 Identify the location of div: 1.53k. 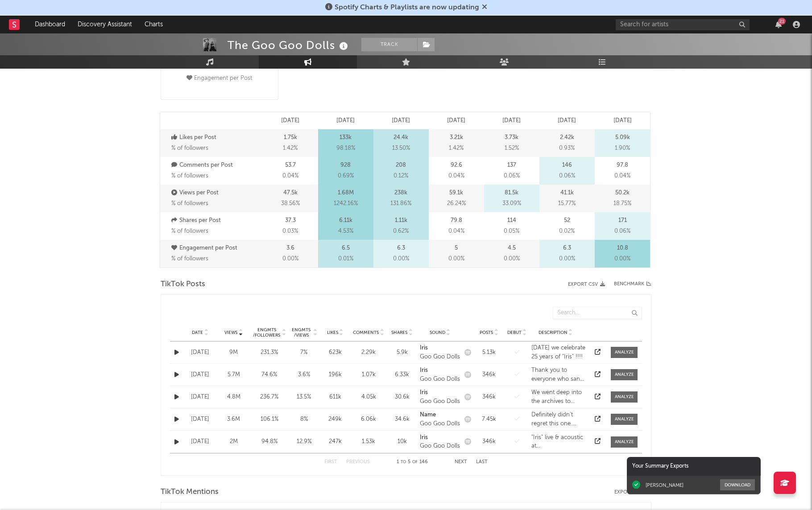
(369, 442).